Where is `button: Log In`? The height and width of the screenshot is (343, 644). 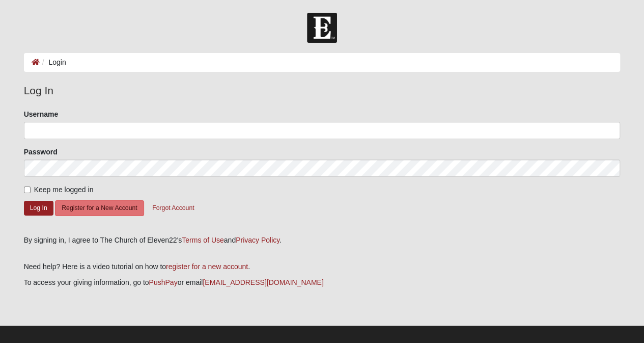
button: Log In is located at coordinates (39, 208).